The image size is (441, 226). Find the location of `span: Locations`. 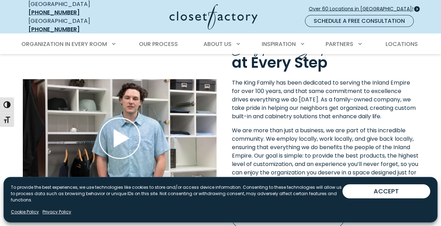

span: Locations is located at coordinates (401, 44).